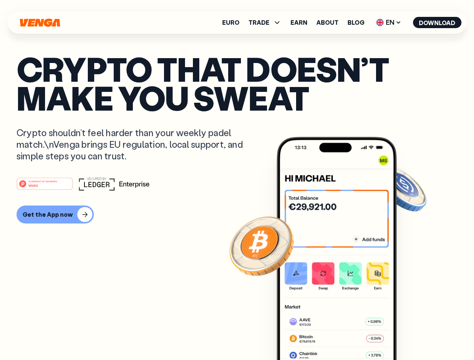  What do you see at coordinates (43, 181) in the screenshot?
I see `tspan: #1 PRODUCT OF THE MONTH` at bounding box center [43, 181].